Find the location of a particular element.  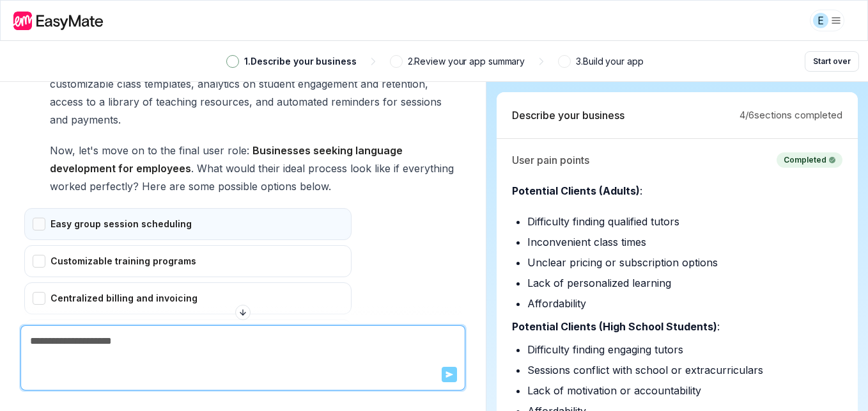

span: class is located at coordinates (129, 84).